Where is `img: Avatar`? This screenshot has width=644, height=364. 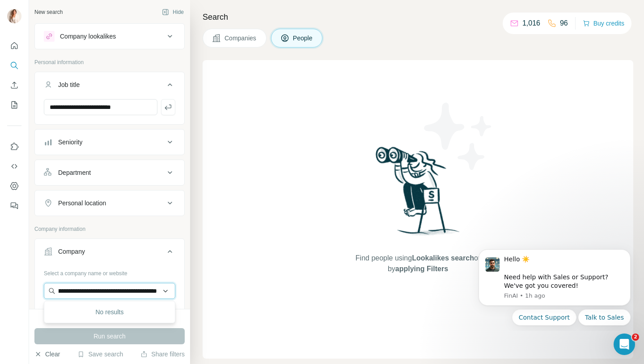
img: Avatar is located at coordinates (14, 16).